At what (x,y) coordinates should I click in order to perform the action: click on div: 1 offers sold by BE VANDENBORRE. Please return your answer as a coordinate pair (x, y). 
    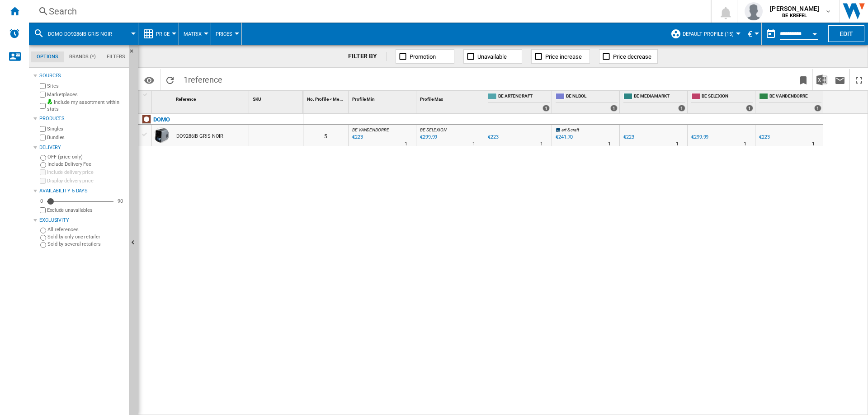
    Looking at the image, I should click on (818, 108).